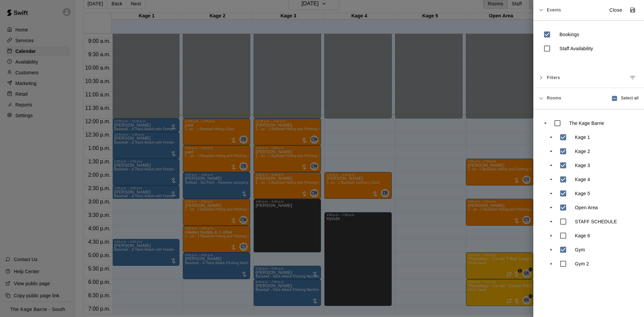 The height and width of the screenshot is (317, 644). I want to click on button: Save as default view, so click(632, 10).